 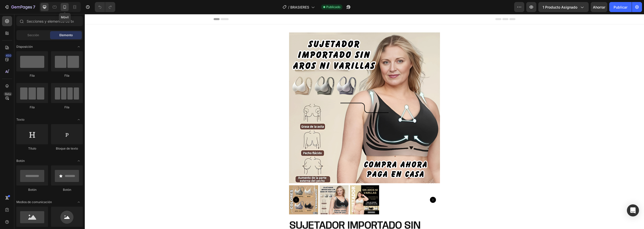 I want to click on button: 7, so click(x=19, y=7).